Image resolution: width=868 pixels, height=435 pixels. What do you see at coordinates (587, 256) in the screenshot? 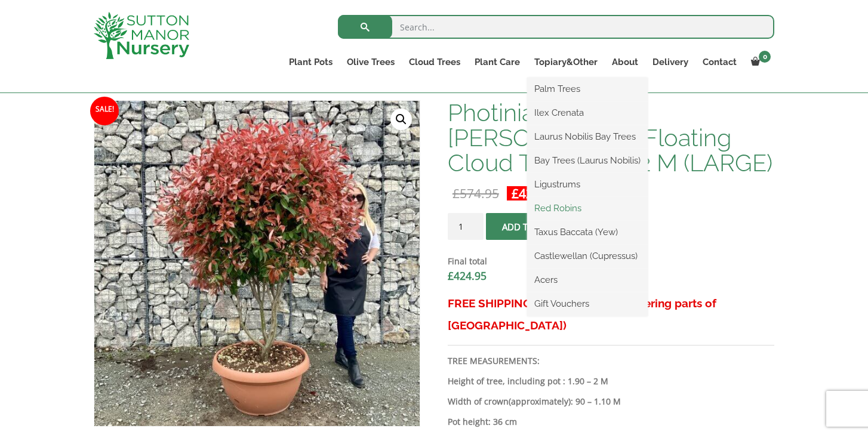
I see `a: Castlewellan (Cupressus)` at bounding box center [587, 256].